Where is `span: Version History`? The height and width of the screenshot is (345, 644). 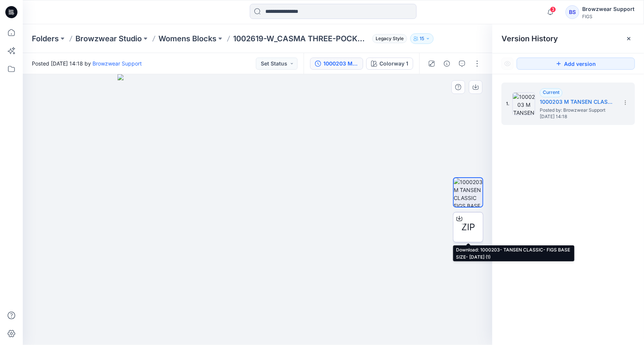 span: Version History is located at coordinates (530, 39).